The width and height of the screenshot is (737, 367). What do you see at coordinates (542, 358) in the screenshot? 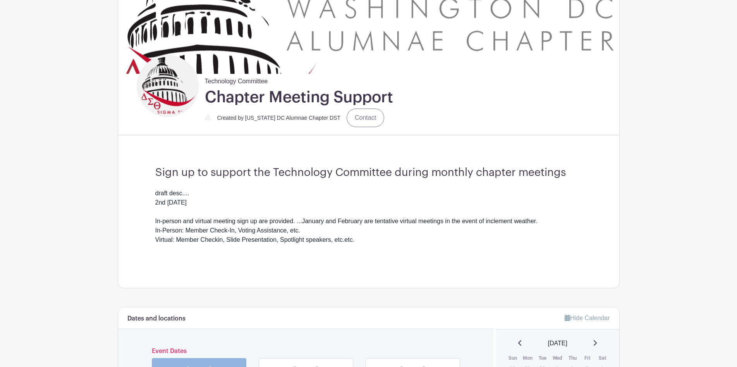
I see `th: Tue` at bounding box center [542, 358].